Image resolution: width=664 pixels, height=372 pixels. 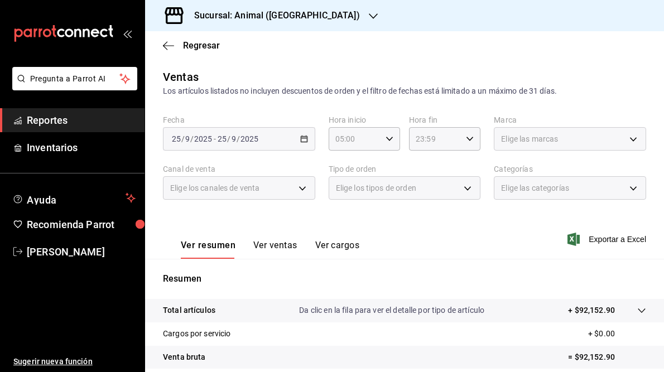 What do you see at coordinates (74, 362) in the screenshot?
I see `span: Sugerir nueva función` at bounding box center [74, 362].